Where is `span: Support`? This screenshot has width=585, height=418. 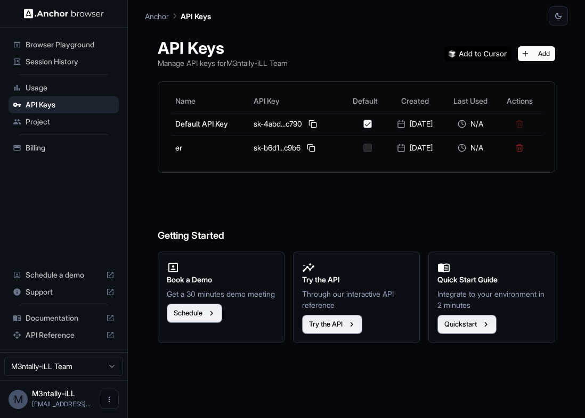
span: Support is located at coordinates (63, 292).